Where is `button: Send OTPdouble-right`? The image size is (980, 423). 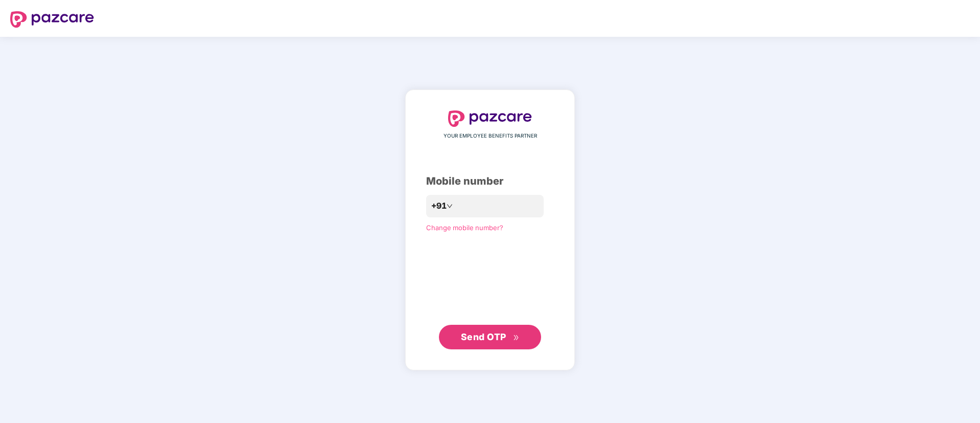
button: Send OTPdouble-right is located at coordinates (490, 337).